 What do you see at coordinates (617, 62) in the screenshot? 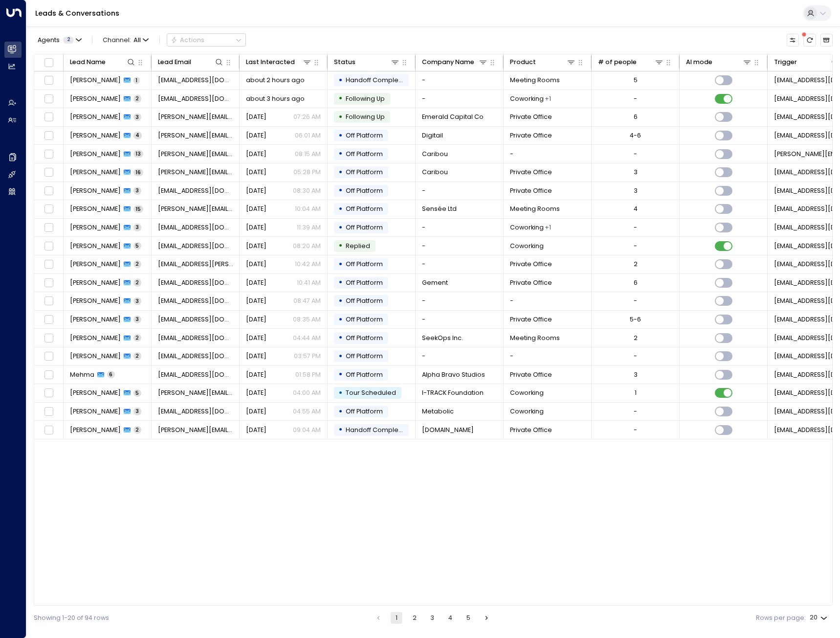
I see `div: # of people` at bounding box center [617, 62].